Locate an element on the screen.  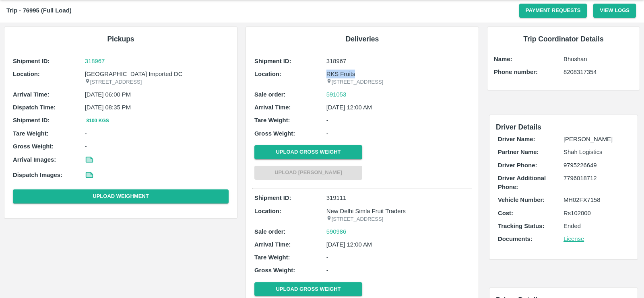
b: Arrival Images: is located at coordinates (35, 159).